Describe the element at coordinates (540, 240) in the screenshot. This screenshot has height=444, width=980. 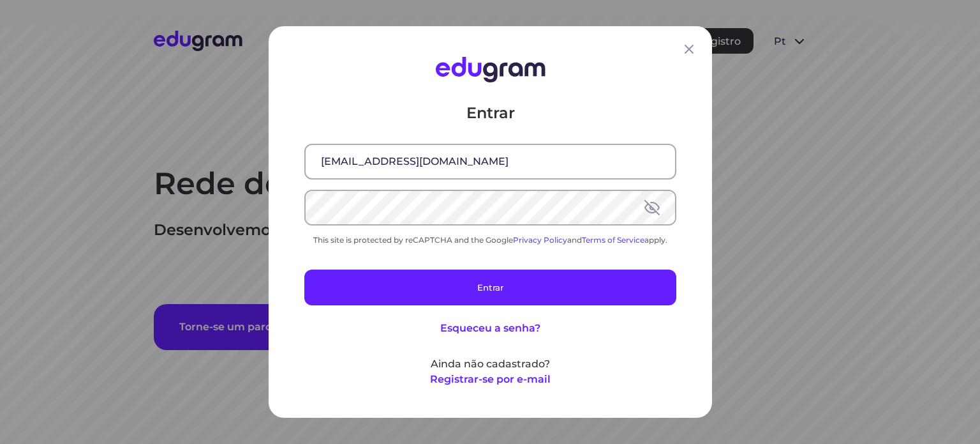
I see `a: Privacy Policy` at that location.